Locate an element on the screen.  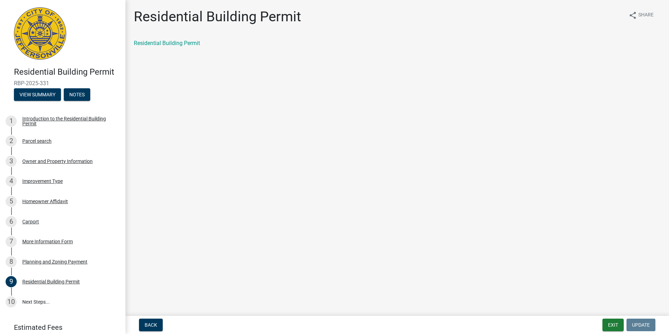
div: 1 is located at coordinates (11, 121).